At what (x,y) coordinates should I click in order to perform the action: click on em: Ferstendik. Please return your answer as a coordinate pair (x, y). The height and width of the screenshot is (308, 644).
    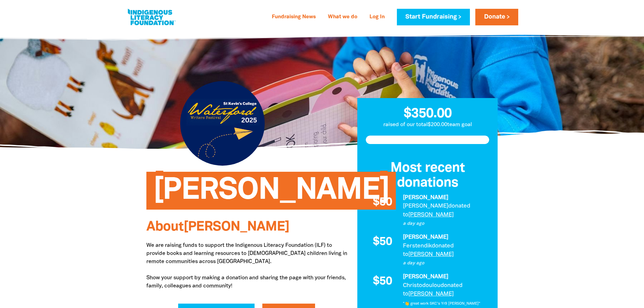
    Looking at the image, I should click on (417, 246).